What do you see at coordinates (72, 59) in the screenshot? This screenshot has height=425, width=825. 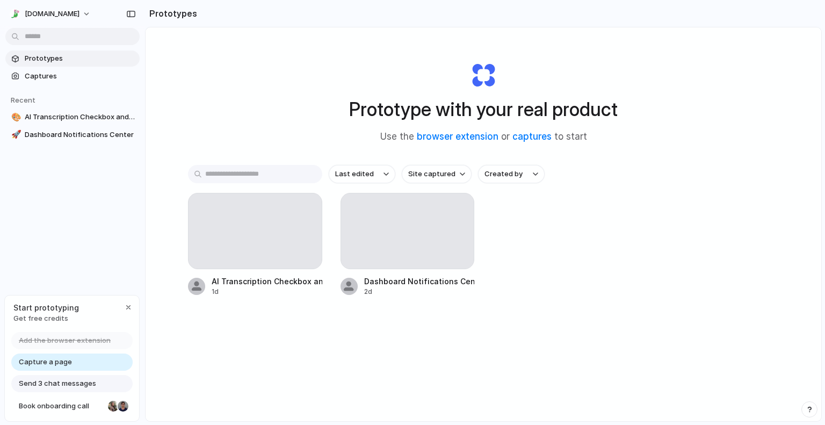 I see `a: Prototypes` at bounding box center [72, 59].